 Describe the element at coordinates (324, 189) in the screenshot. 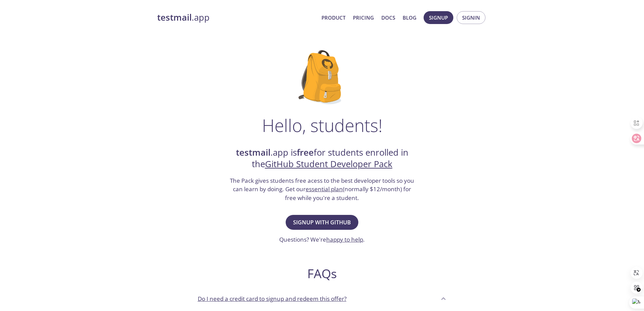

I see `a: essential plan` at that location.